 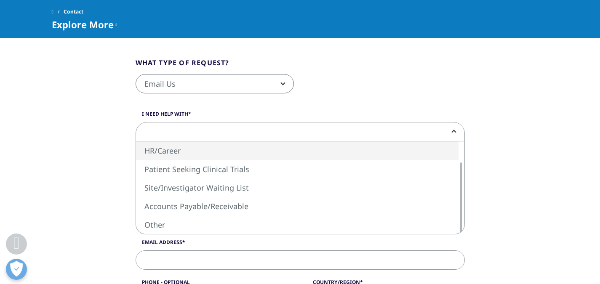 I want to click on span: Contact, so click(x=73, y=12).